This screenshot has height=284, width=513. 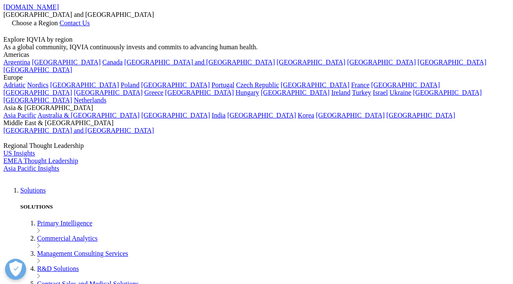 I want to click on a: Asia Pacific Insights, so click(x=31, y=168).